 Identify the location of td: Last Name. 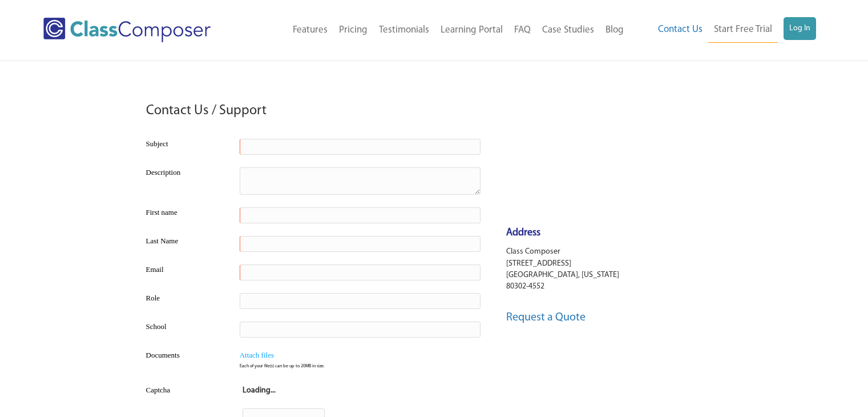
(184, 244).